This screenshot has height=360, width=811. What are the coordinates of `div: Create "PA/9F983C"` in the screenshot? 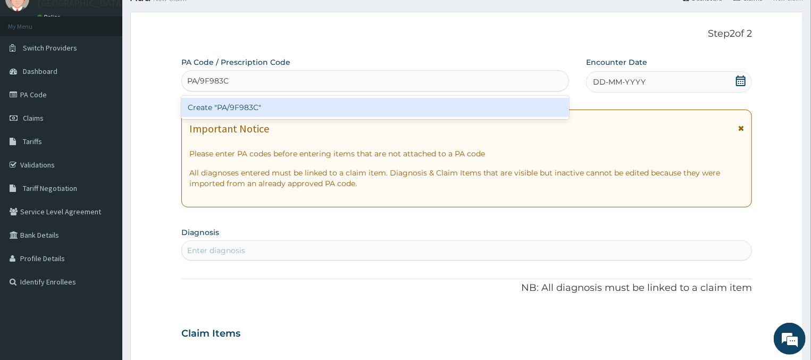 It's located at (375, 107).